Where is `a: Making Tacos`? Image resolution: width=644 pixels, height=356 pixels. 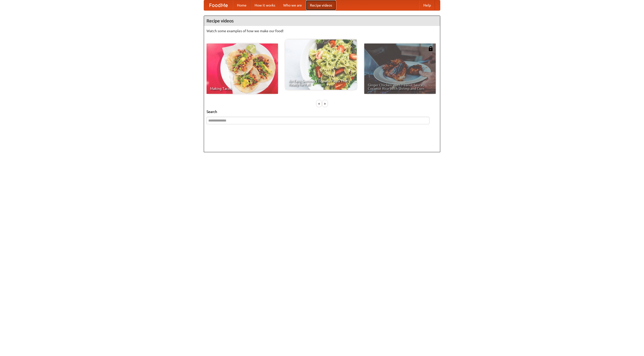
a: Making Tacos is located at coordinates (242, 69).